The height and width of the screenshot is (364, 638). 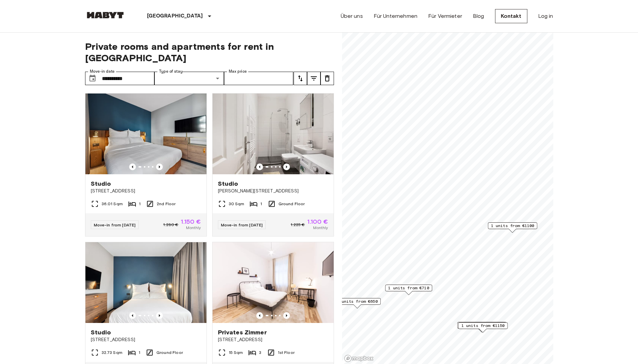 What do you see at coordinates (409, 287) in the screenshot?
I see `span: 1 units from €710` at bounding box center [409, 287].